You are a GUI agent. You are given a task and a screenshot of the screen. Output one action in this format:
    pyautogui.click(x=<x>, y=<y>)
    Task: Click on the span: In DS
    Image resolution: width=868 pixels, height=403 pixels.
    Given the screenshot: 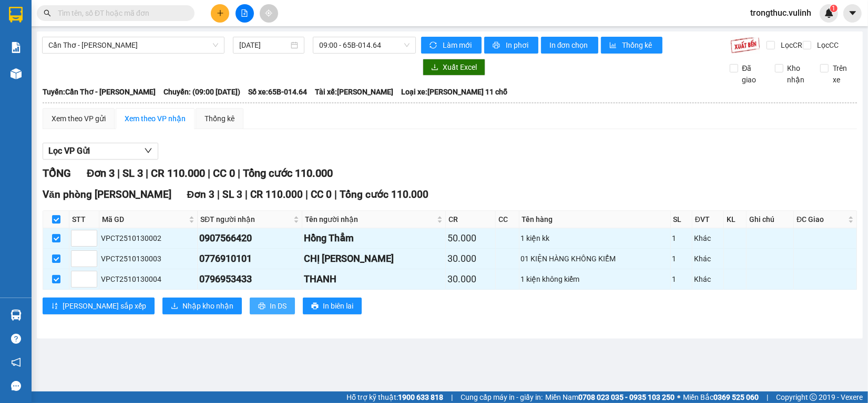 What is the action you would take?
    pyautogui.click(x=278, y=306)
    